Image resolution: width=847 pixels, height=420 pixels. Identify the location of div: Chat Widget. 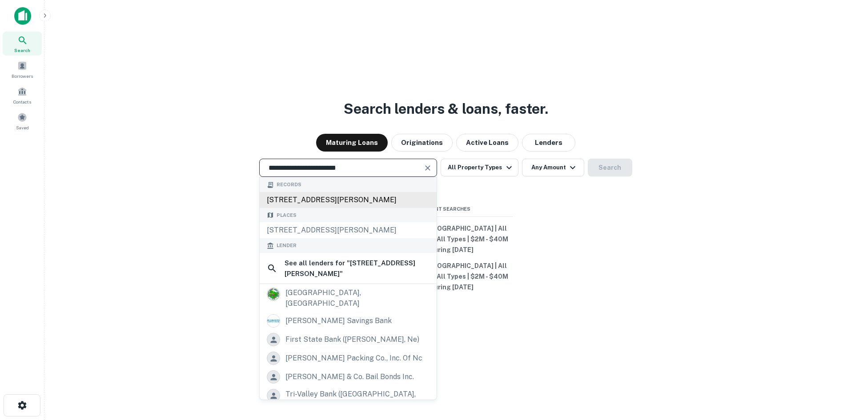
(824, 370).